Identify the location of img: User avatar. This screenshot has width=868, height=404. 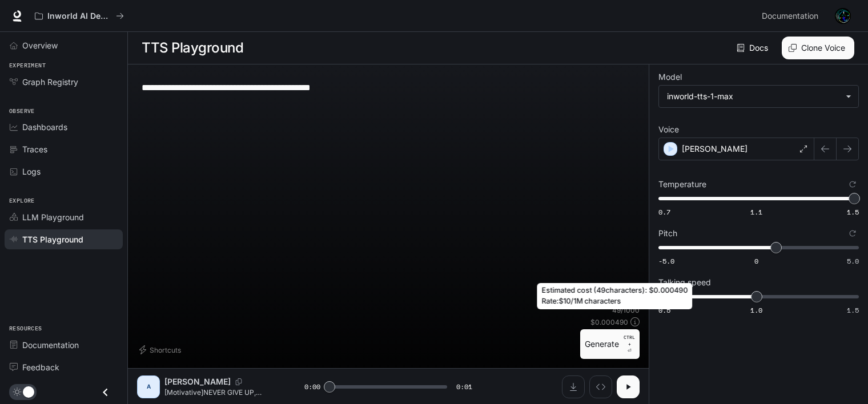
(842, 16).